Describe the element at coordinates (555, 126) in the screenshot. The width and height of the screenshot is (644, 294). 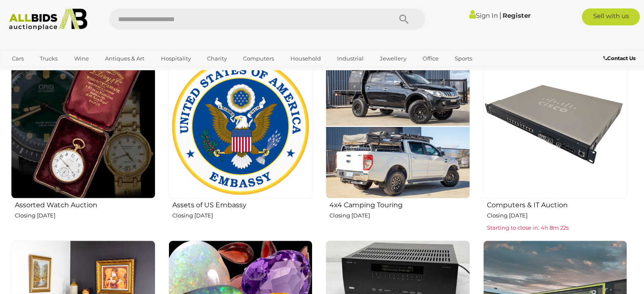
I see `img: Computers & IT Auction` at that location.